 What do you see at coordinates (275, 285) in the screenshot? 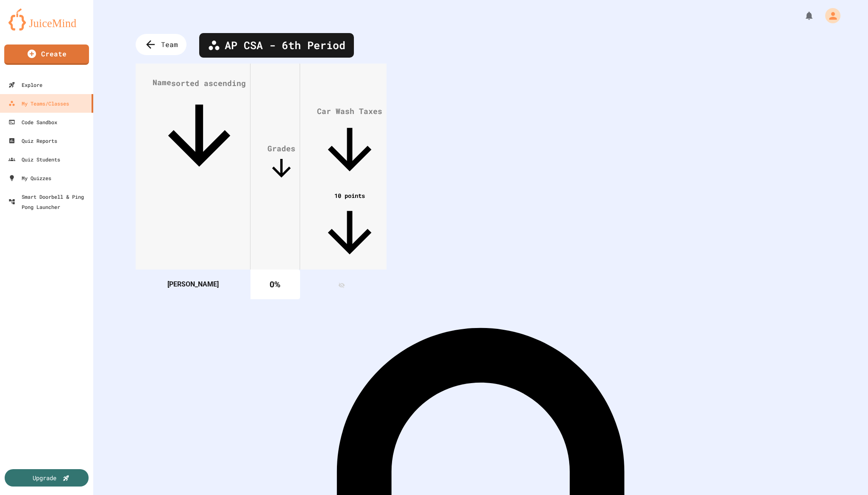
I see `th: 0 %` at bounding box center [275, 285].